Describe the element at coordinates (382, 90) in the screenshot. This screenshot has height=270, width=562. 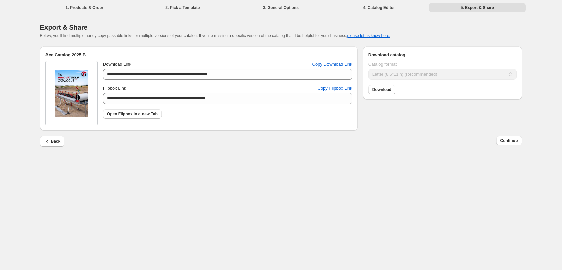
I see `span: Download` at that location.